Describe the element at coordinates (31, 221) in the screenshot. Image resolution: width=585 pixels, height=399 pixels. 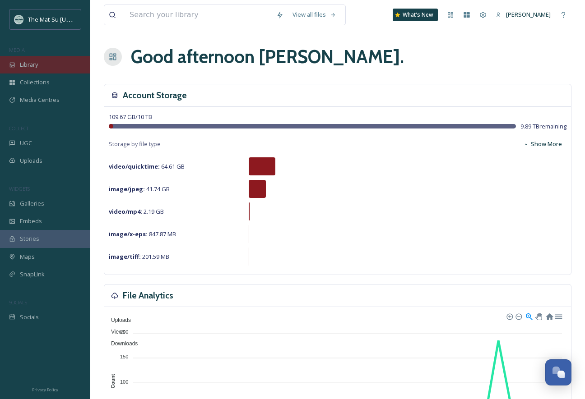
I see `span: Embeds` at that location.